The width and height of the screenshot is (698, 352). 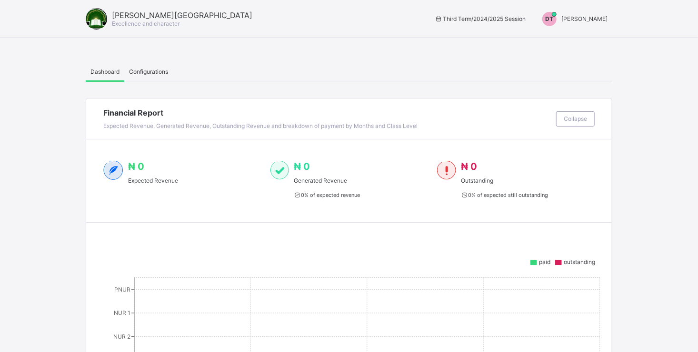 What do you see at coordinates (146, 23) in the screenshot?
I see `span: Excellence and character` at bounding box center [146, 23].